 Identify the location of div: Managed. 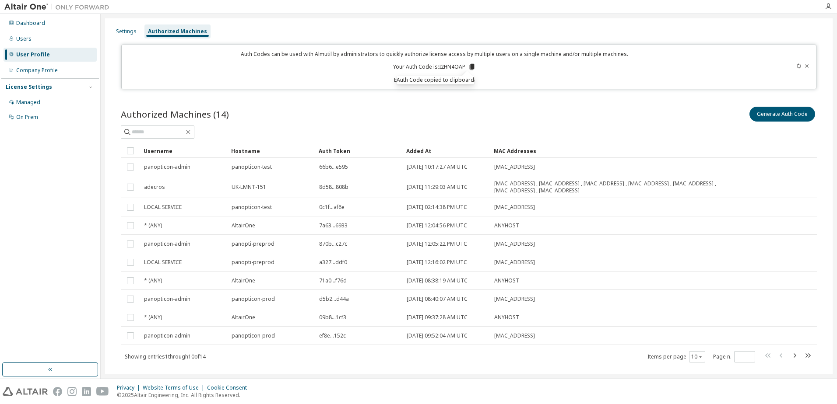
(28, 102).